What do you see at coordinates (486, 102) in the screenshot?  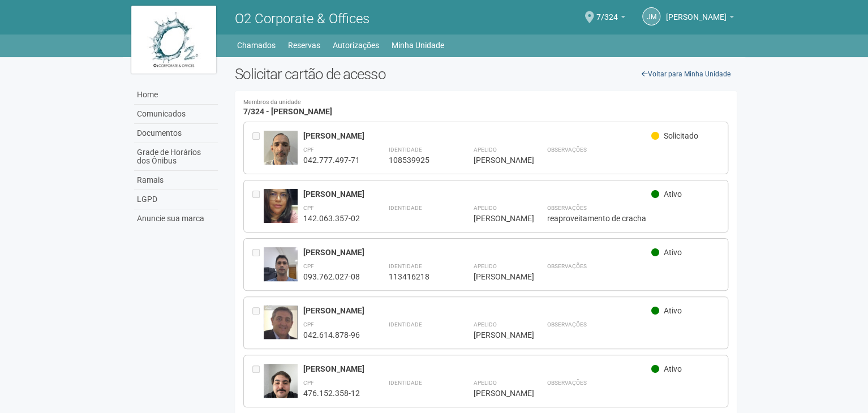 I see `small: Membros da unidade` at bounding box center [486, 102].